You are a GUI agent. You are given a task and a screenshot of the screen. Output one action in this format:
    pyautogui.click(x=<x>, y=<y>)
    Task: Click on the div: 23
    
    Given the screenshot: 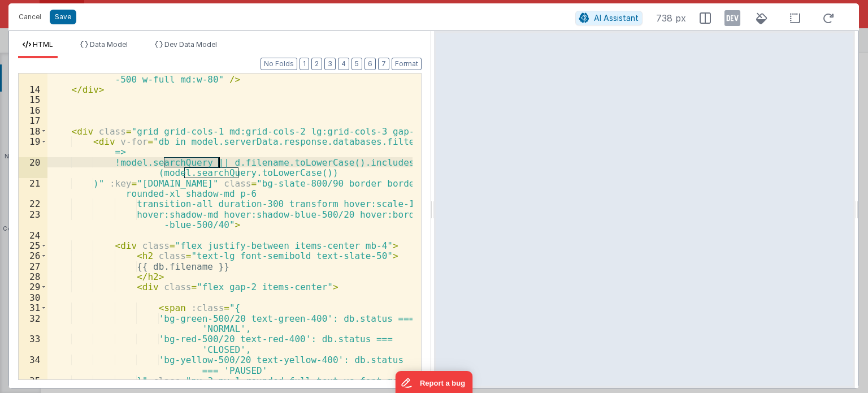 What is the action you would take?
    pyautogui.click(x=33, y=220)
    